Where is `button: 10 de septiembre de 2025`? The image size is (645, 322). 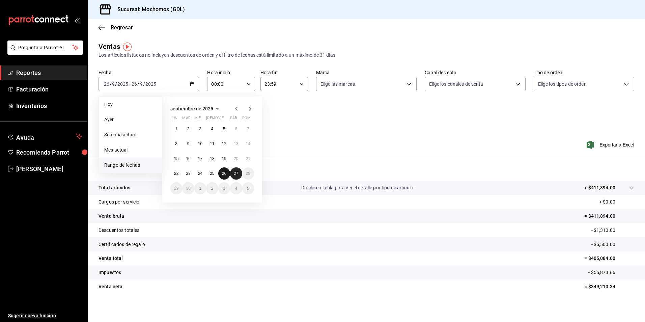 button: 10 de septiembre de 2025 is located at coordinates (200, 144).